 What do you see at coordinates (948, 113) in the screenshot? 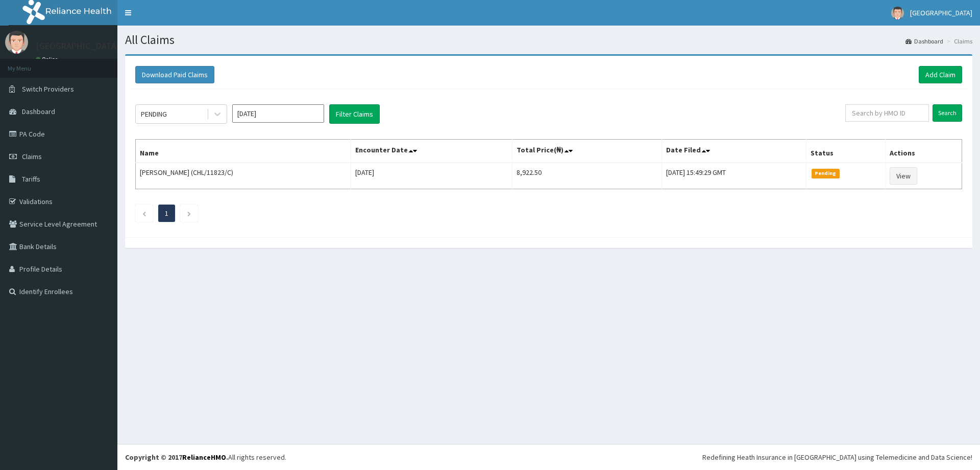
I see `input: Search` at bounding box center [948, 113].